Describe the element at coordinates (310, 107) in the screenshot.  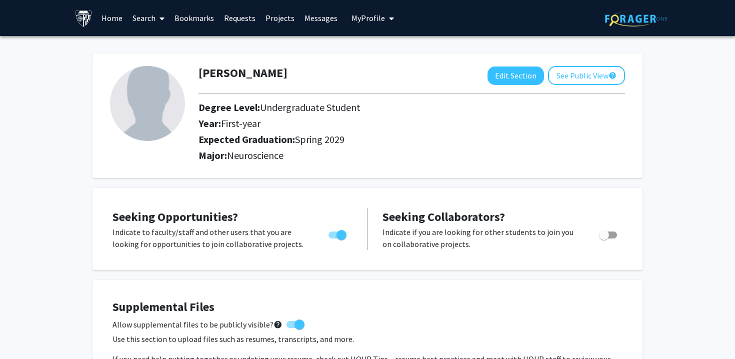
I see `span: Undergraduate Student` at that location.